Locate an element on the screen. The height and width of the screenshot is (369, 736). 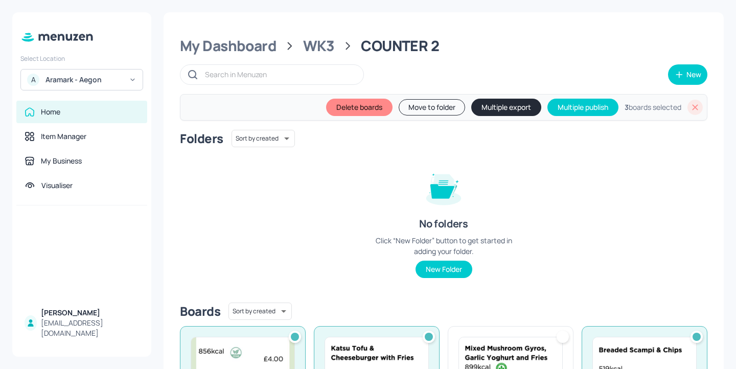
button: Multiple publish is located at coordinates (583, 107).